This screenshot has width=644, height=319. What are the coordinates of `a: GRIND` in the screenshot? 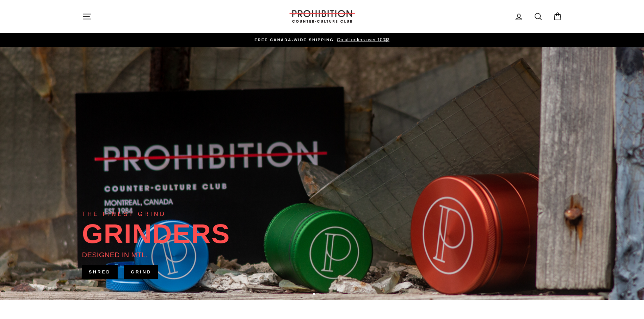 It's located at (141, 272).